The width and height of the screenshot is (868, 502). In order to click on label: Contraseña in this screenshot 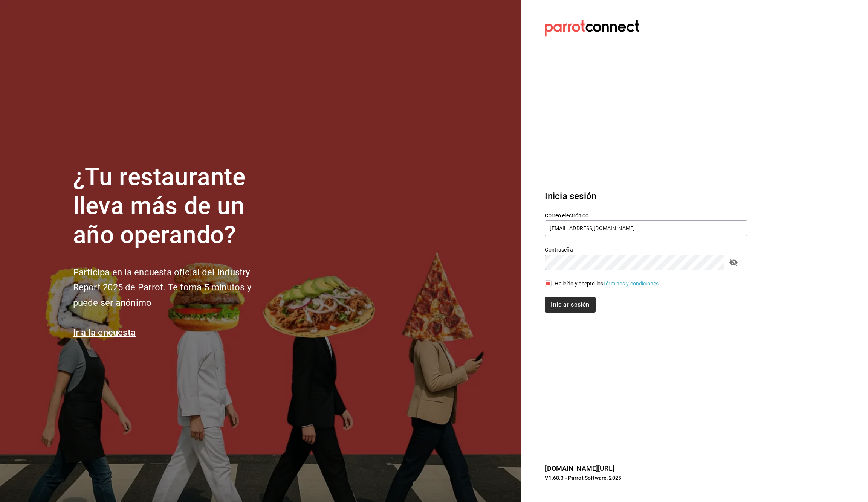, I will do `click(647, 250)`.